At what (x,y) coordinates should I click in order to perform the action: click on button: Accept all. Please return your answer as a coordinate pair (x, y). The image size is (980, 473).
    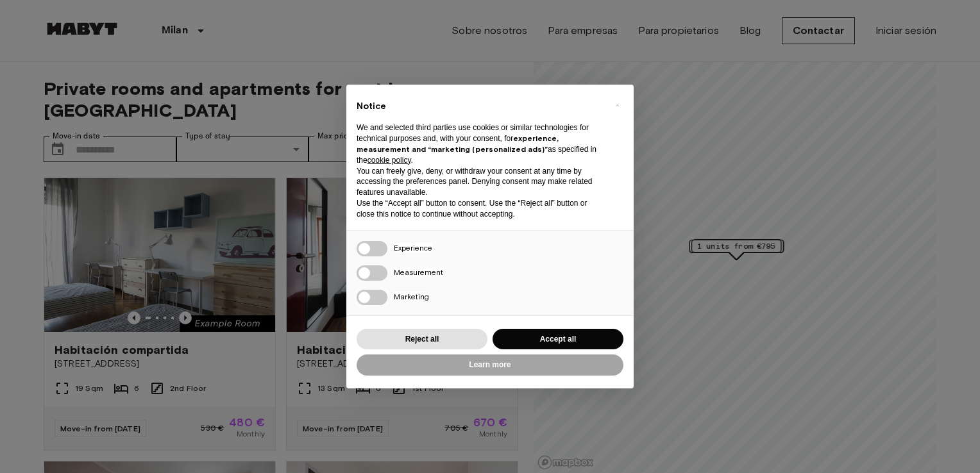
    Looking at the image, I should click on (558, 339).